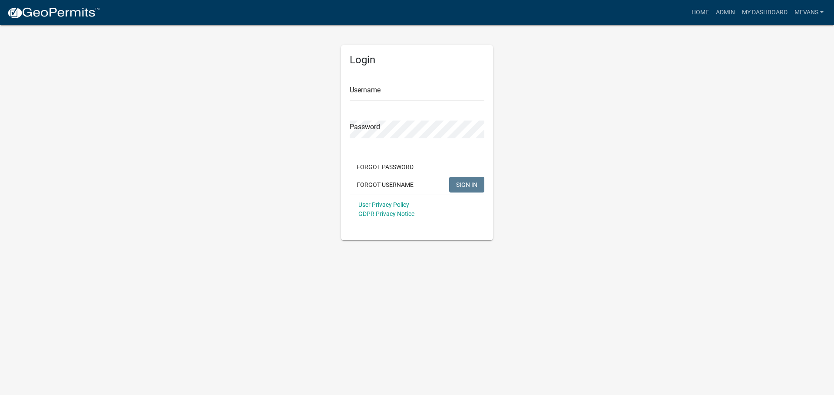 The height and width of the screenshot is (395, 834). I want to click on a: GDPR Privacy Notice, so click(386, 214).